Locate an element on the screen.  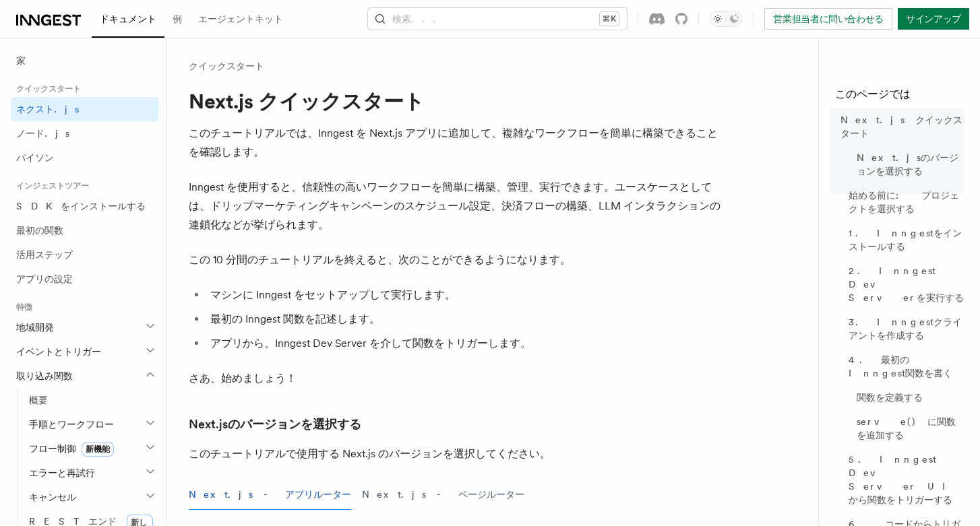
font: Next.js - アプリルーター is located at coordinates (269, 494).